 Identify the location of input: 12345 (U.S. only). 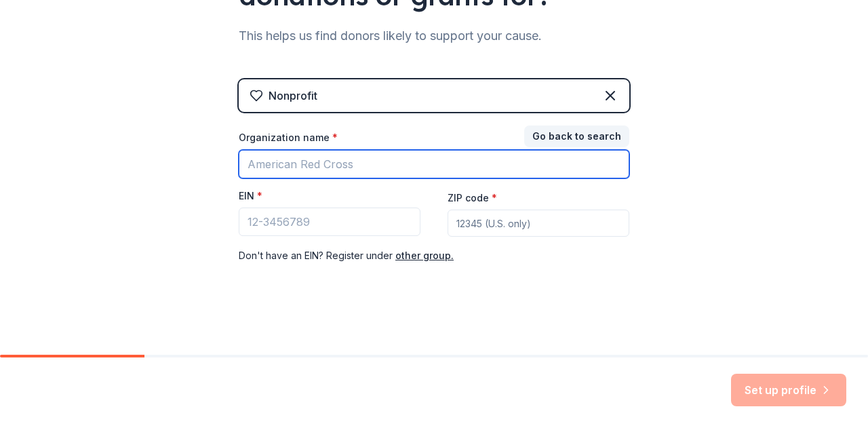
(538, 223).